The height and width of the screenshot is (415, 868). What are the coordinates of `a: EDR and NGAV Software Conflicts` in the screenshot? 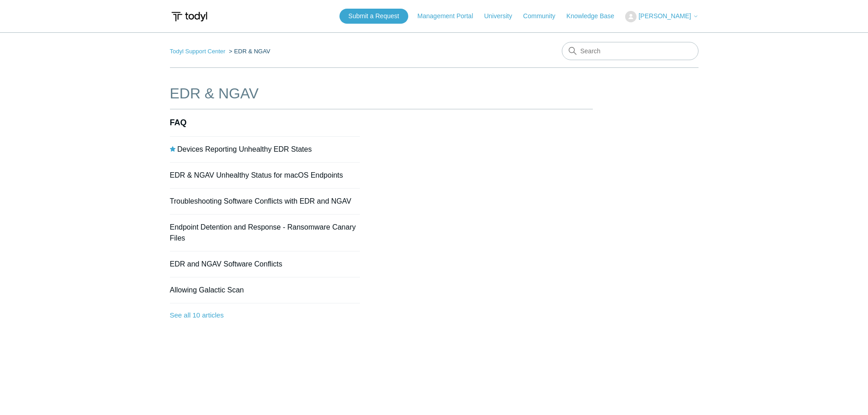 It's located at (226, 264).